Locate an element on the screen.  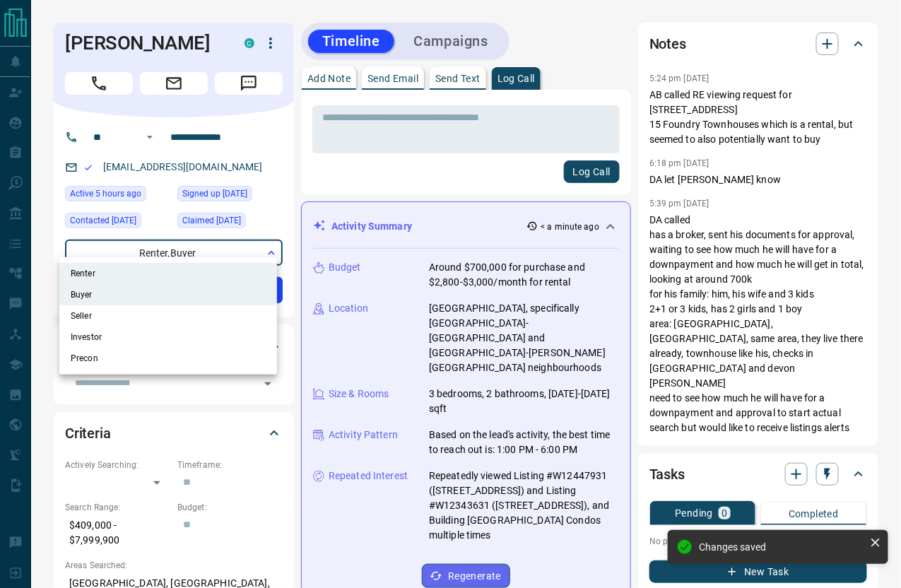
li: Renter is located at coordinates (169, 273).